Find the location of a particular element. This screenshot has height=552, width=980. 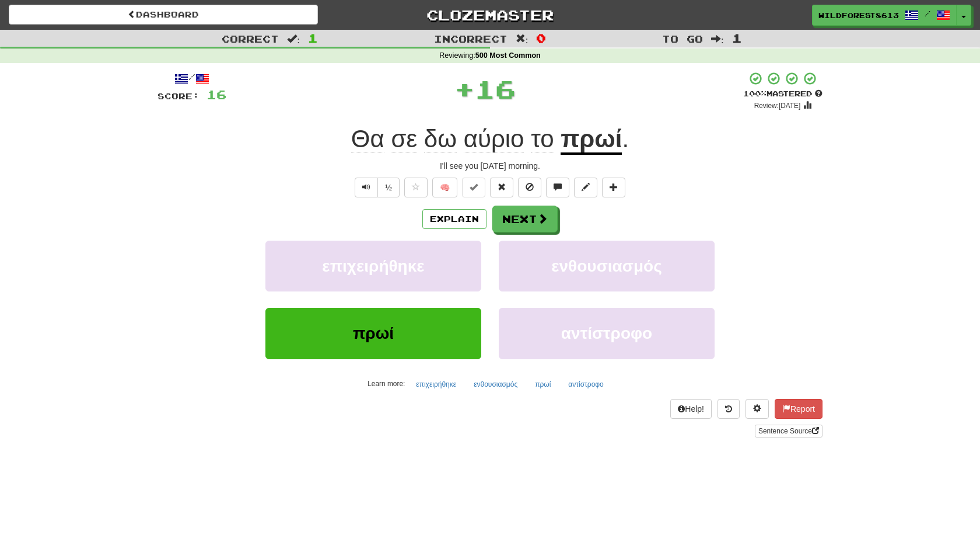

span: Correct is located at coordinates (250, 39).